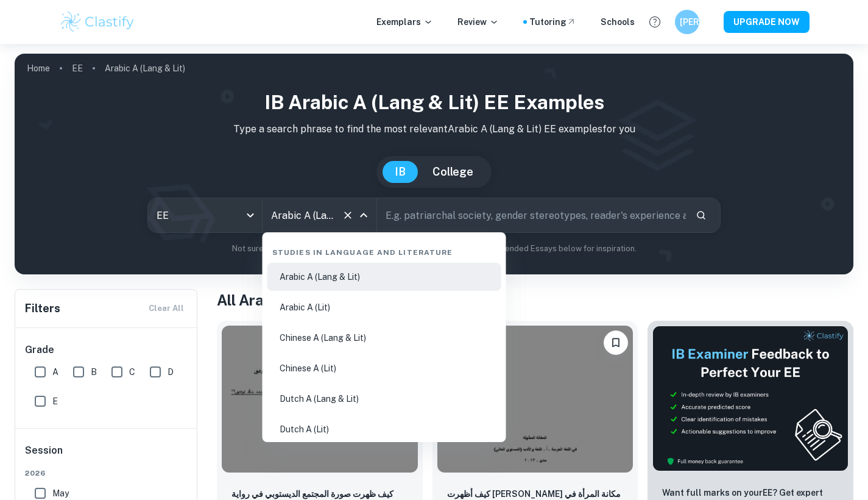 The width and height of the screenshot is (868, 500). What do you see at coordinates (107, 350) in the screenshot?
I see `h6: Grade` at bounding box center [107, 350].